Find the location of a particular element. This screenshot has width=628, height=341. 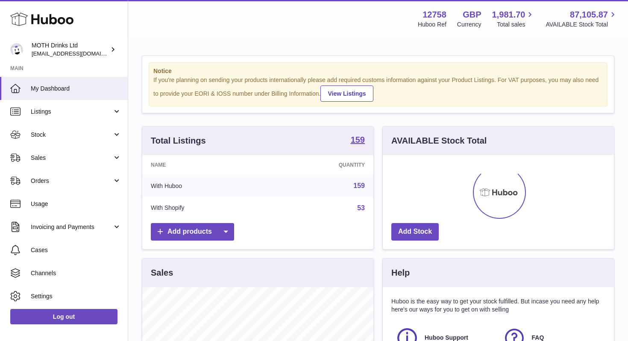

span: Sales is located at coordinates (71, 158).